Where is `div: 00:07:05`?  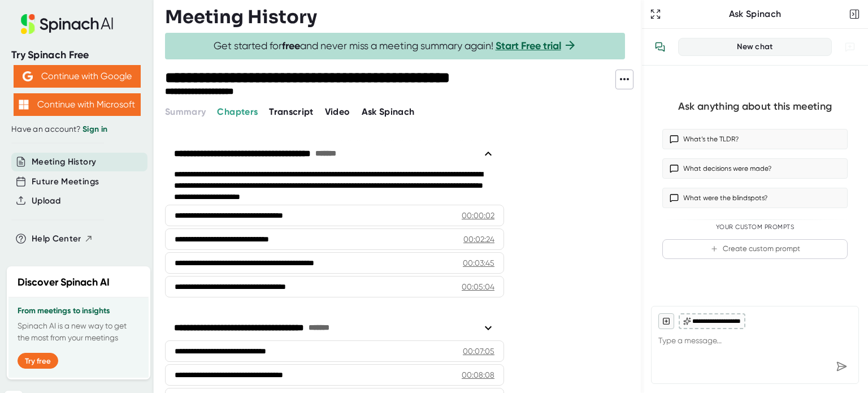 div: 00:07:05 is located at coordinates (479, 351).